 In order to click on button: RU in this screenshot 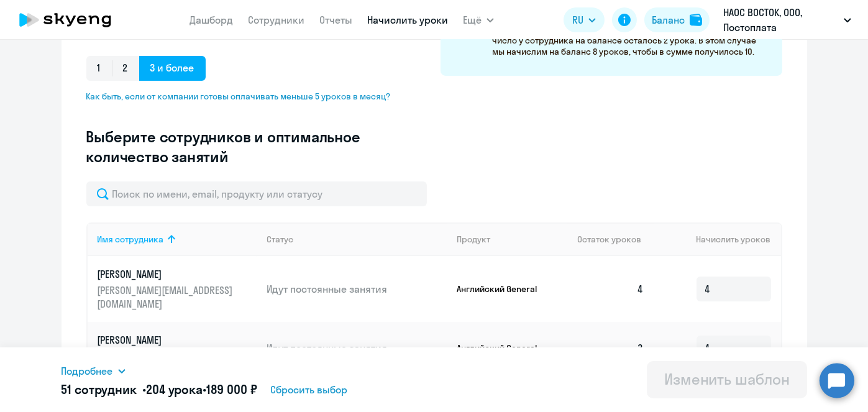, I will do `click(584, 20)`.